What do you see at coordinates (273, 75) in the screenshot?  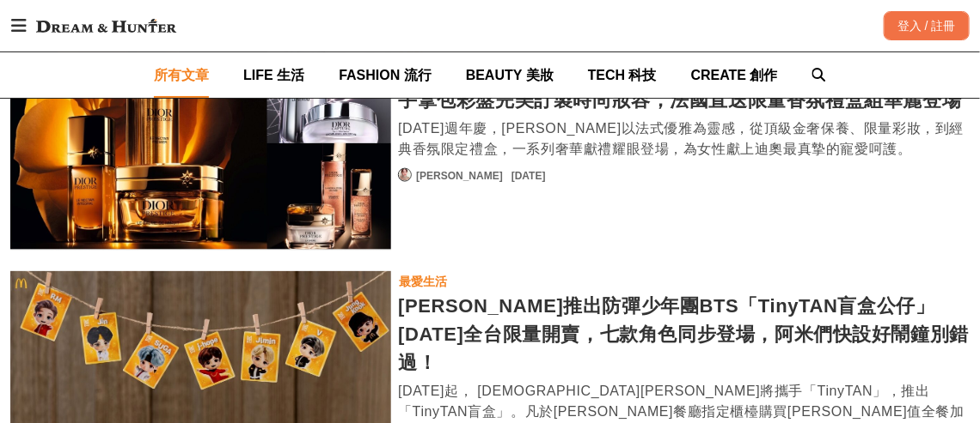 I see `a: LIFE 生活` at bounding box center [273, 75].